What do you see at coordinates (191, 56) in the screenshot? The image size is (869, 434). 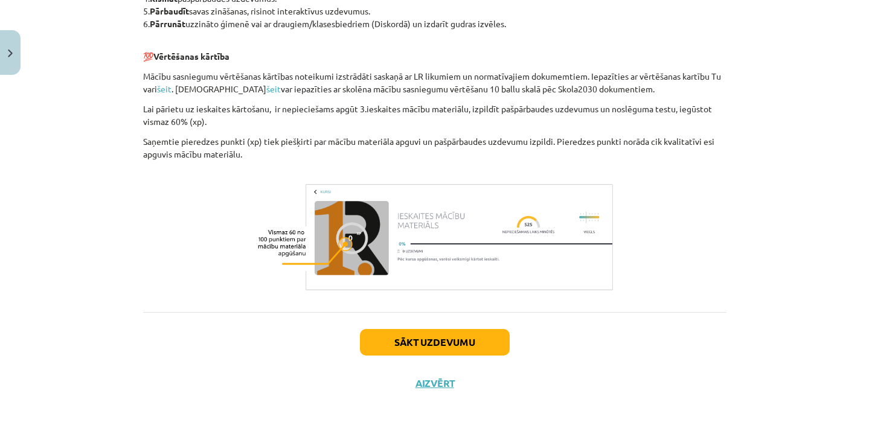 I see `b: Vērtēšanas kārtība` at bounding box center [191, 56].